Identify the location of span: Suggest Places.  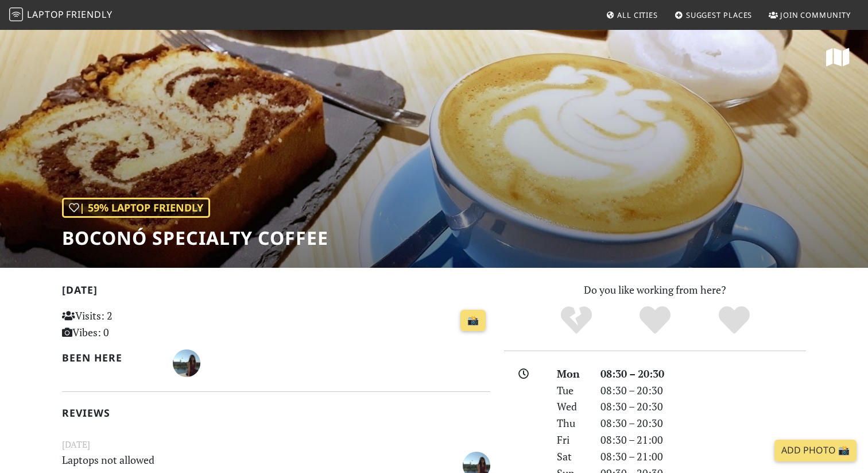
(719, 15).